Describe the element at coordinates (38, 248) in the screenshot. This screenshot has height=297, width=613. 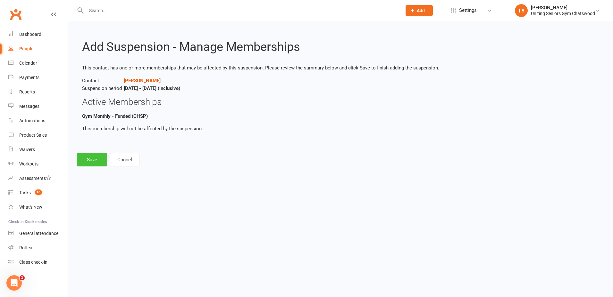
I see `a: Roll call` at that location.